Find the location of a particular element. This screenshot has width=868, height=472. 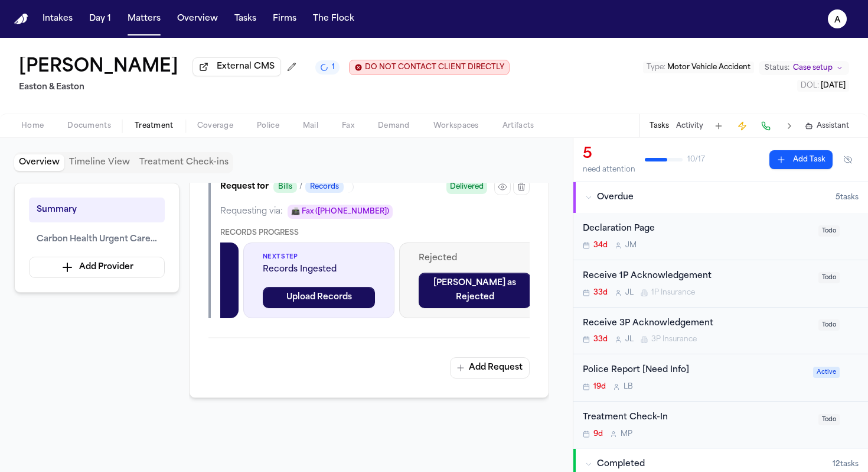

h2: Easton & Easton is located at coordinates (264, 87).